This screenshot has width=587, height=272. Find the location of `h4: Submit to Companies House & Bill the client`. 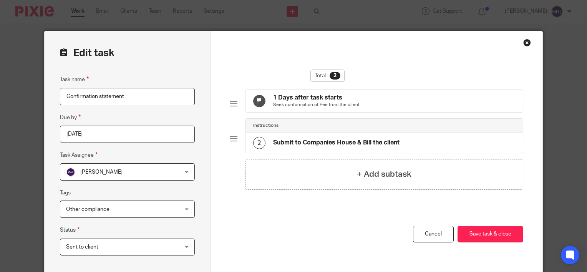

h4: Submit to Companies House & Bill the client is located at coordinates (336, 143).